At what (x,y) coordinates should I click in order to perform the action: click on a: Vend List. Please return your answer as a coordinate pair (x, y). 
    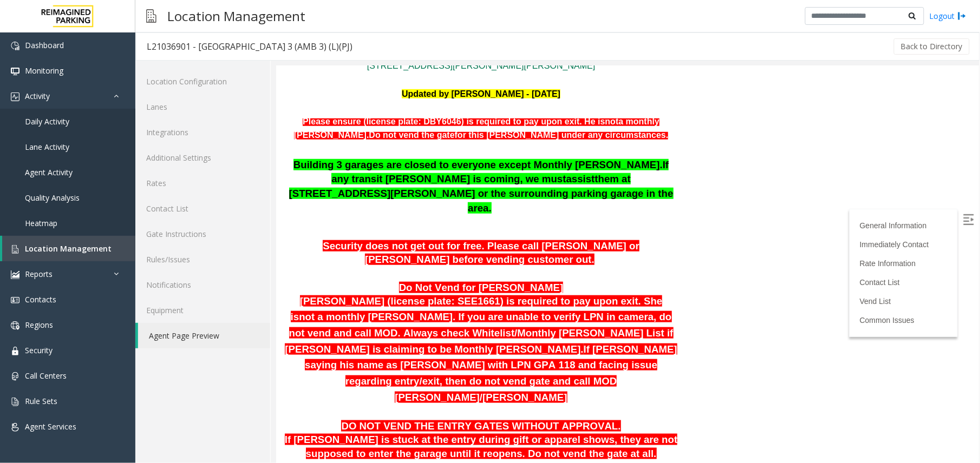
    Looking at the image, I should click on (600, 236).